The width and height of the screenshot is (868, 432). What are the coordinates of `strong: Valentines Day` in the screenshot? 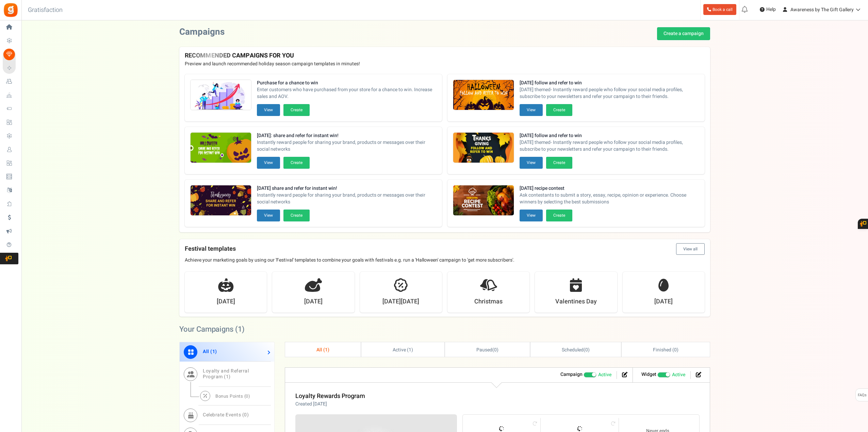 It's located at (576, 302).